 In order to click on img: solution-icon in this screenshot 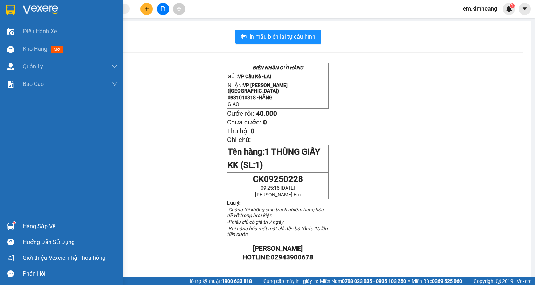, I will do `click(11, 84)`.